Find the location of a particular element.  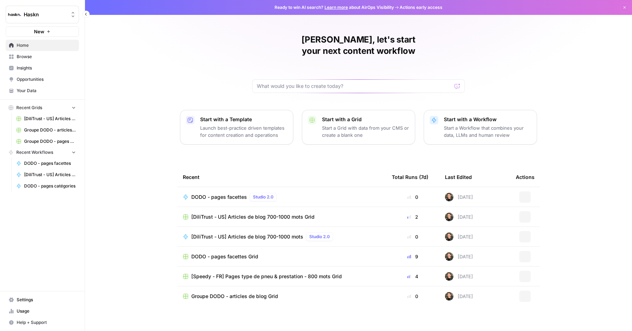

a: Learn more is located at coordinates (336, 7).